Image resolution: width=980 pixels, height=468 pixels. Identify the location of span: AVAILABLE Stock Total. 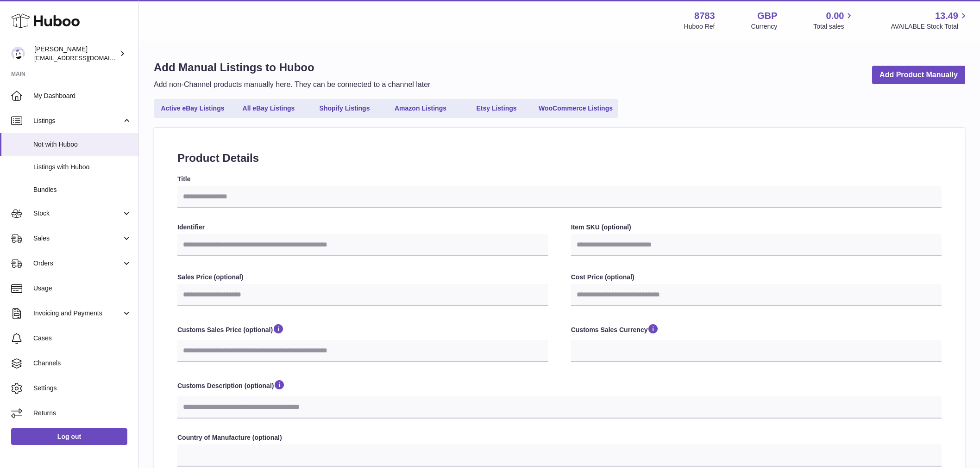
(929, 26).